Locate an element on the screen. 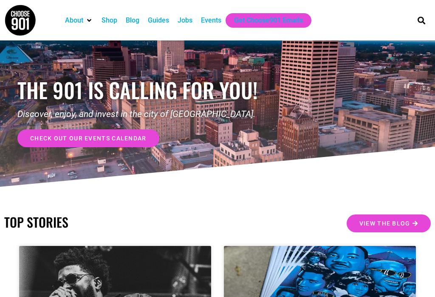 This screenshot has width=435, height=297. div: Blog is located at coordinates (133, 20).